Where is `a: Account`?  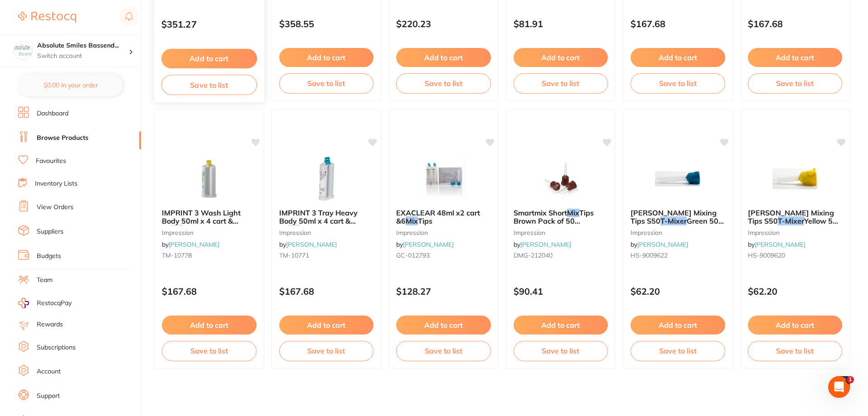 a: Account is located at coordinates (49, 372).